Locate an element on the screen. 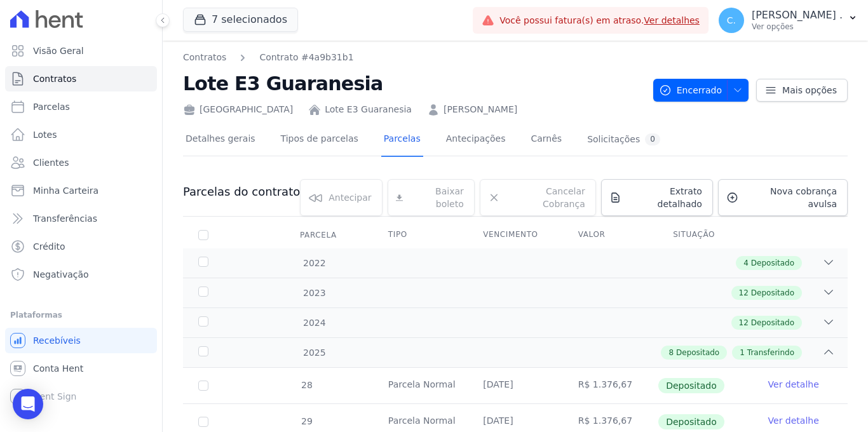 The width and height of the screenshot is (868, 432). a: Recebíveis is located at coordinates (80, 340).